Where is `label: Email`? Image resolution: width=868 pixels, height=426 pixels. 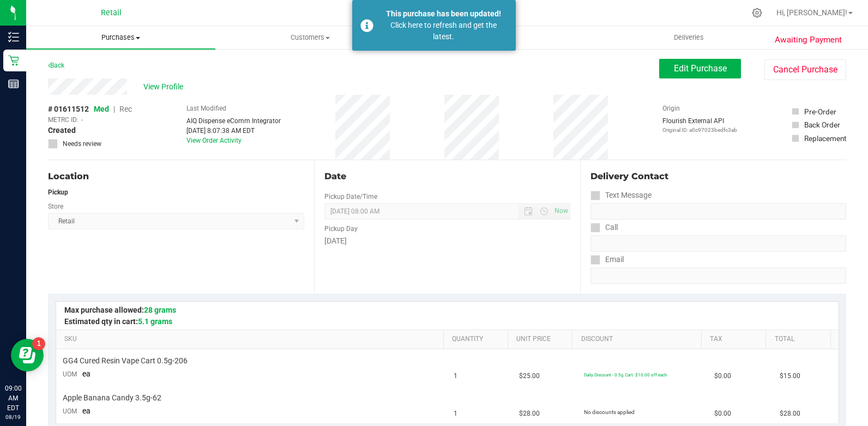
label: Email is located at coordinates (607, 260).